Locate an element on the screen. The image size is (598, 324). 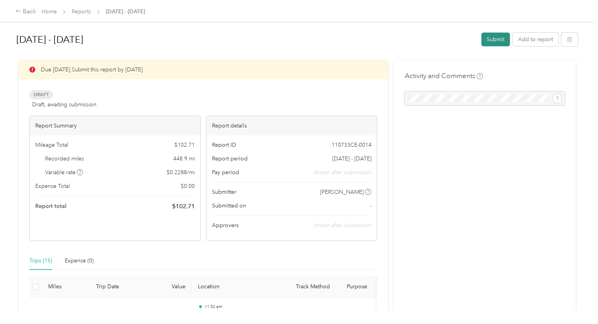
span: Report ID is located at coordinates (224, 145).